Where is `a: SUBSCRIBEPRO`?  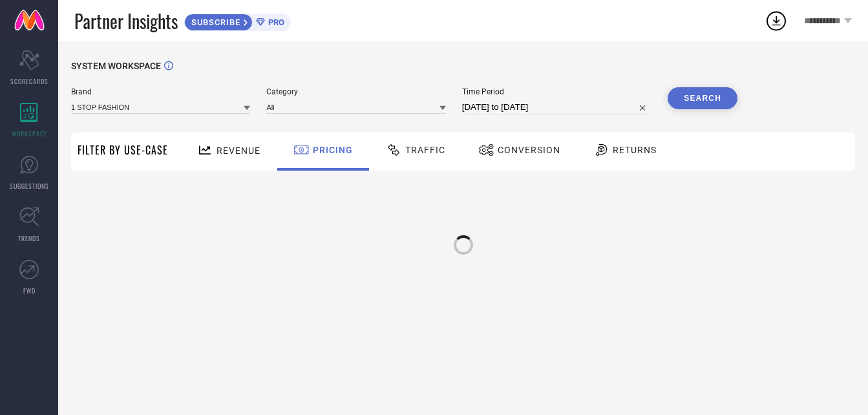 a: SUBSCRIBEPRO is located at coordinates (237, 21).